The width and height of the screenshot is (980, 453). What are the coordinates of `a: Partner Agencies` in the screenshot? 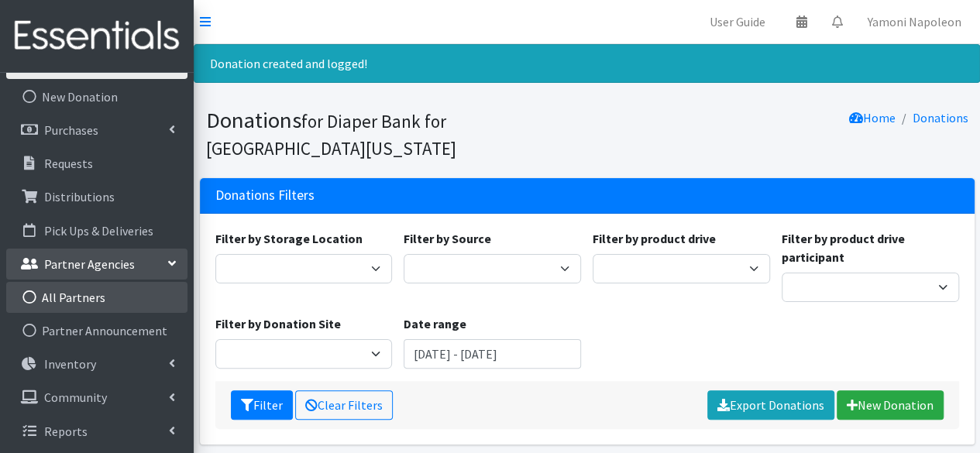 It's located at (97, 265).